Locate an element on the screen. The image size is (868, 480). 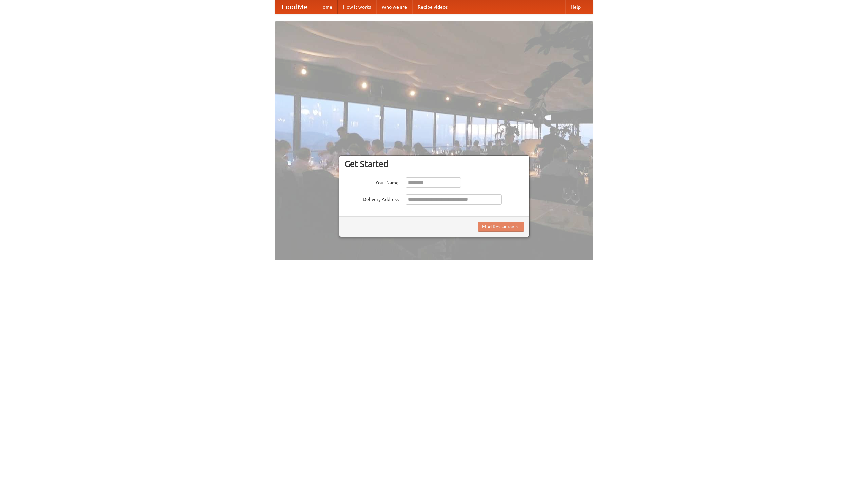
a: How it works is located at coordinates (357, 7).